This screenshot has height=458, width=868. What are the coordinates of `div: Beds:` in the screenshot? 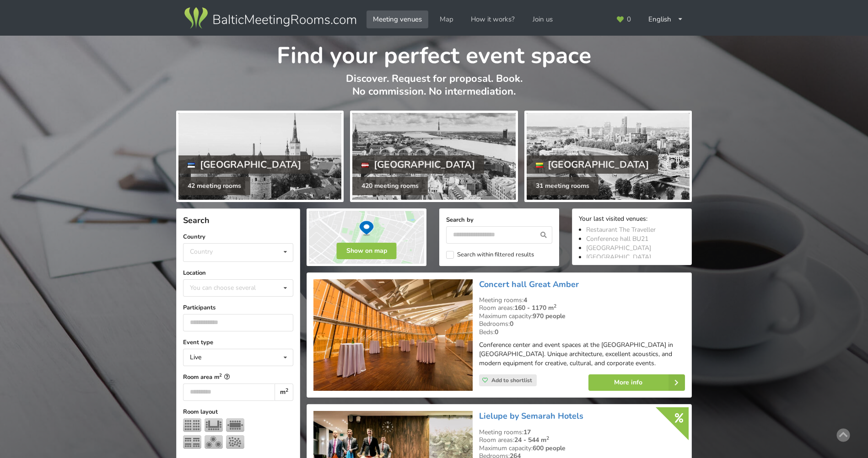 It's located at (582, 332).